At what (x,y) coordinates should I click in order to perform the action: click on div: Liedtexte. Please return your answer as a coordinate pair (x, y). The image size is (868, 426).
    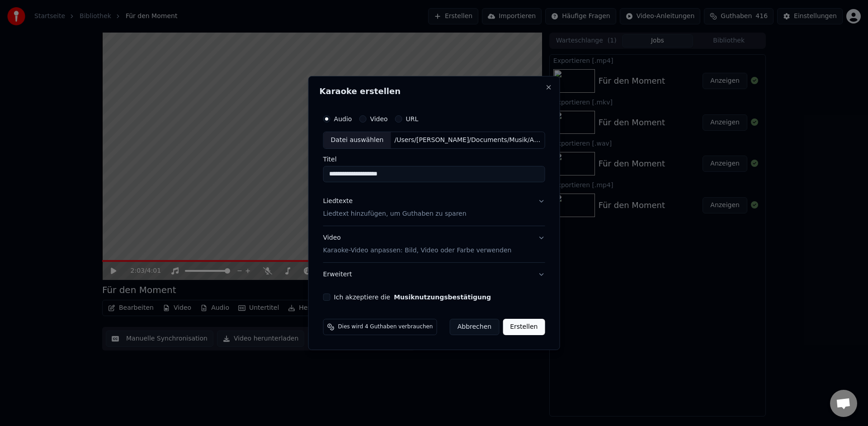
    Looking at the image, I should click on (337, 201).